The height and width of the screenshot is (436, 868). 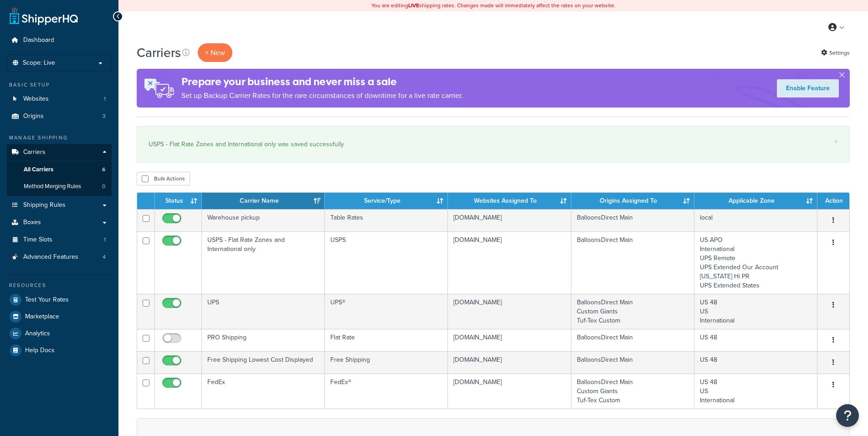 What do you see at coordinates (215, 52) in the screenshot?
I see `button: + New` at bounding box center [215, 52].